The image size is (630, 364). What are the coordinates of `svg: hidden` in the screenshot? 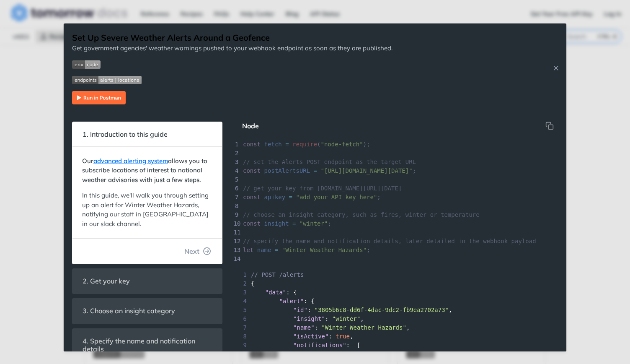 It's located at (550, 126).